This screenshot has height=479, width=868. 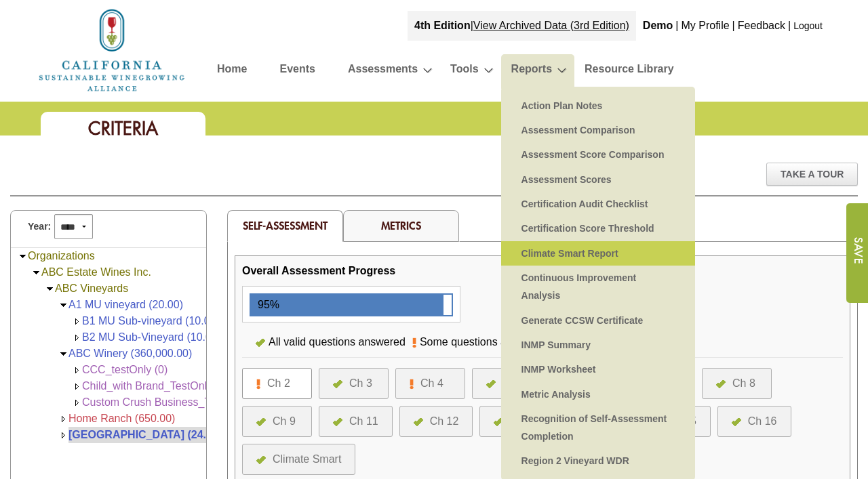 I want to click on a: View Archived Data (3rd Edition), so click(x=551, y=25).